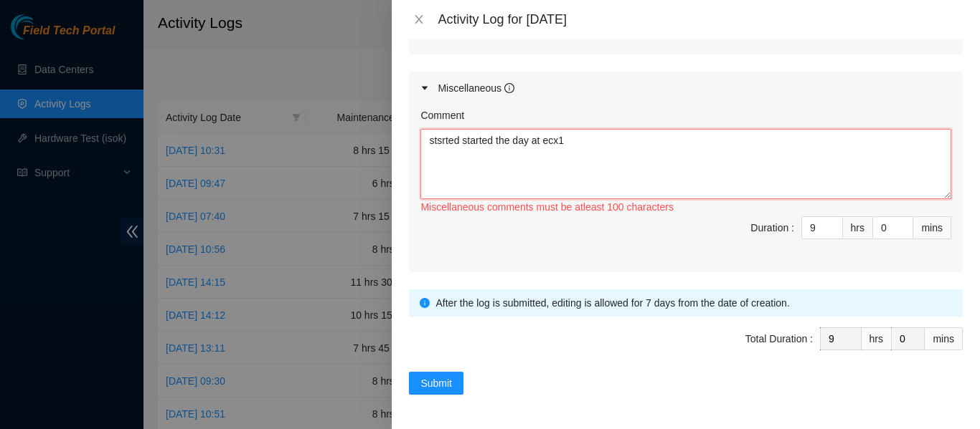 The width and height of the screenshot is (980, 429). What do you see at coordinates (419, 20) in the screenshot?
I see `button: Close` at bounding box center [419, 20].